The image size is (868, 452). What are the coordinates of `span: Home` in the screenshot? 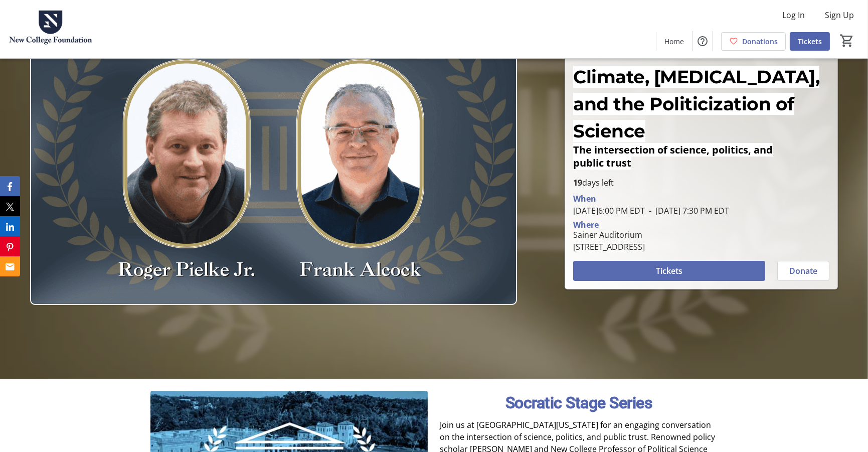 It's located at (674, 41).